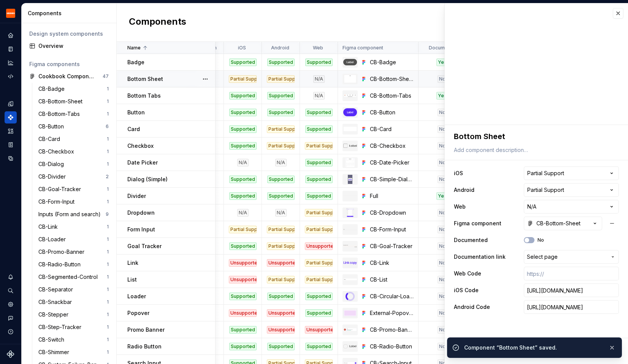  Describe the element at coordinates (73, 214) in the screenshot. I see `a: Inputs (Form and search)9` at that location.